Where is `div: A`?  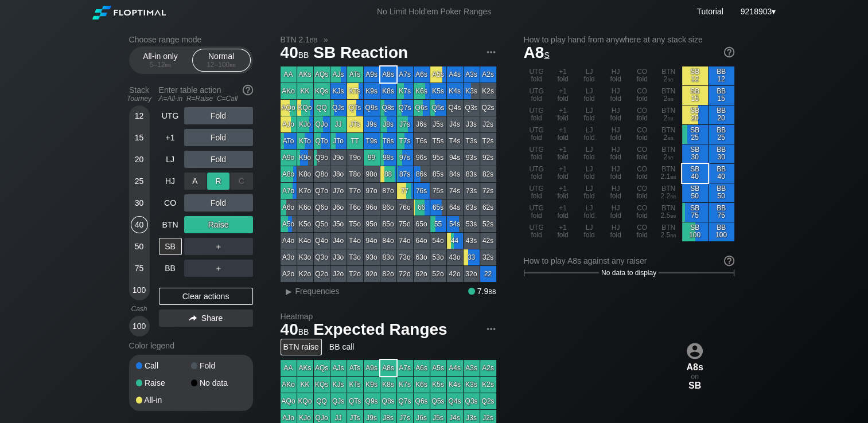 div: A is located at coordinates (195, 181).